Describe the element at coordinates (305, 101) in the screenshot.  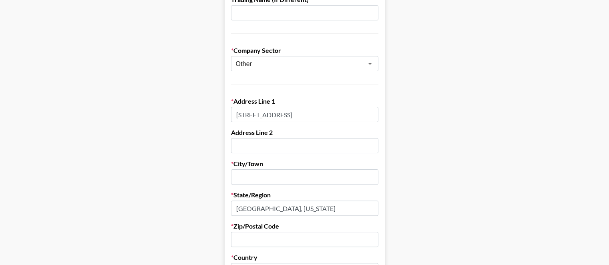
I see `label: Address Line 1` at that location.